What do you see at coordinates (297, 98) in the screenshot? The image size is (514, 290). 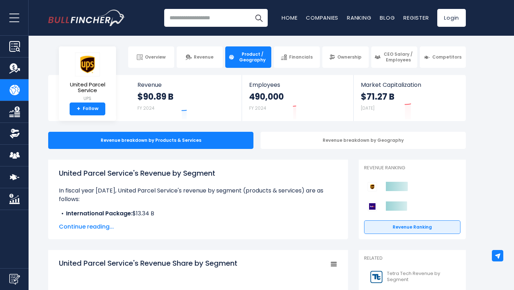 I see `a: Employees 490,000 FY 2024` at bounding box center [297, 98].